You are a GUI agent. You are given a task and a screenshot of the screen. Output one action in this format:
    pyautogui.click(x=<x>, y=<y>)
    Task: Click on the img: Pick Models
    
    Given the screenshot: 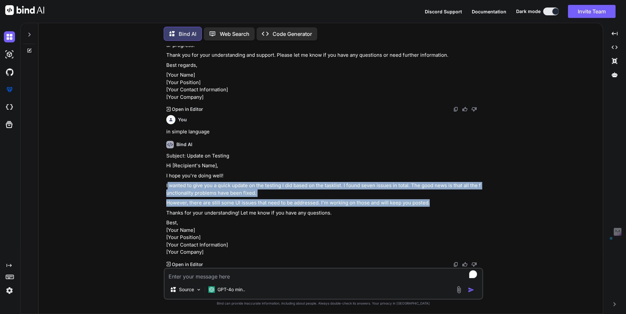 What is the action you would take?
    pyautogui.click(x=199, y=290)
    